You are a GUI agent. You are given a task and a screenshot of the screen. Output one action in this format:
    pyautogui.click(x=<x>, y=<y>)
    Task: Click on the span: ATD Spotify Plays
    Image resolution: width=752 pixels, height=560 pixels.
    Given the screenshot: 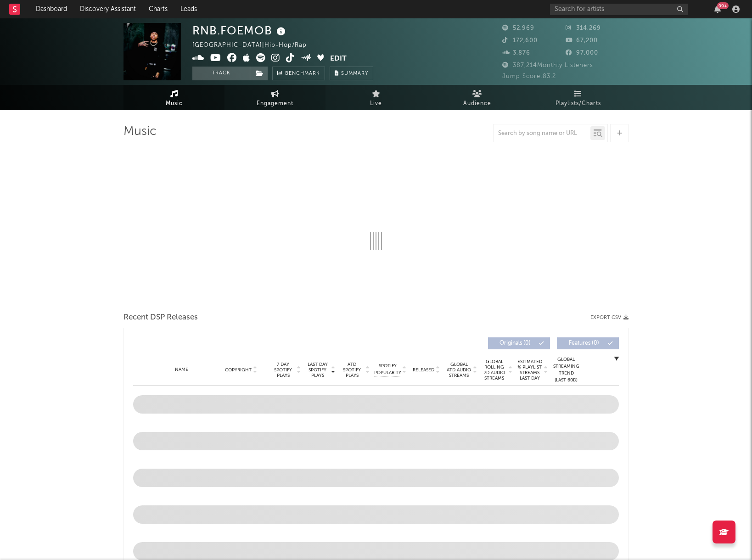 What is the action you would take?
    pyautogui.click(x=352, y=370)
    